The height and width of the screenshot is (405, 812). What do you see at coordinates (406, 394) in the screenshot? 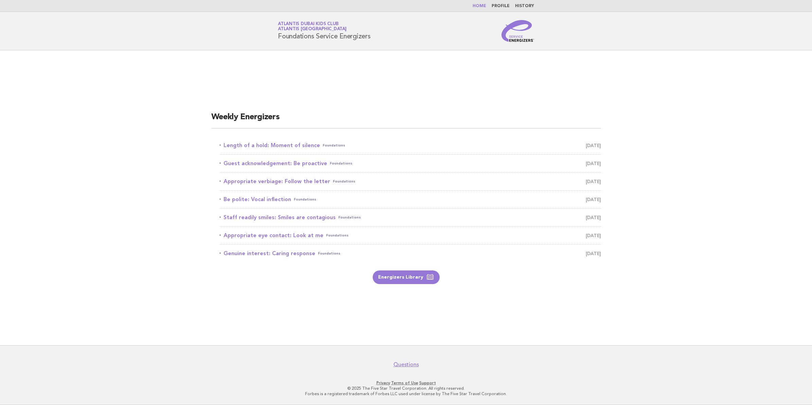
I see `p: Forbes is a registered trademark of Forbes LLC used under license by The Five Star Travel Corpora...` at bounding box center [406, 394].